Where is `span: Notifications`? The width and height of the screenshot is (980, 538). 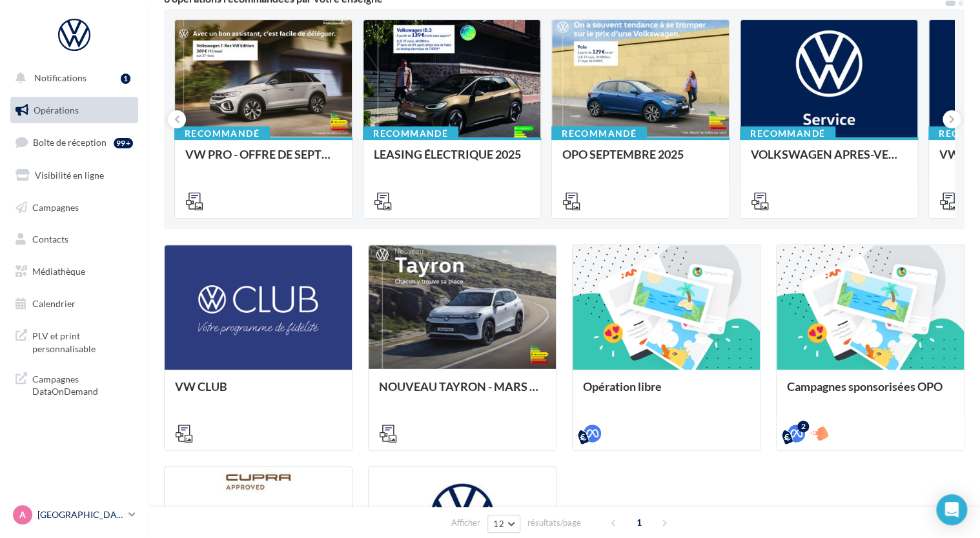 span: Notifications is located at coordinates (60, 77).